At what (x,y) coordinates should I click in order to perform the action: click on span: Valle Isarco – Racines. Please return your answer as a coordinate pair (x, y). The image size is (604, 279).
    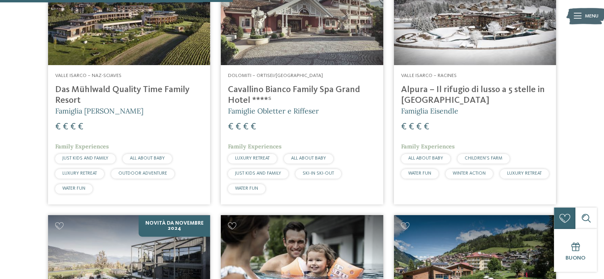
    Looking at the image, I should click on (429, 75).